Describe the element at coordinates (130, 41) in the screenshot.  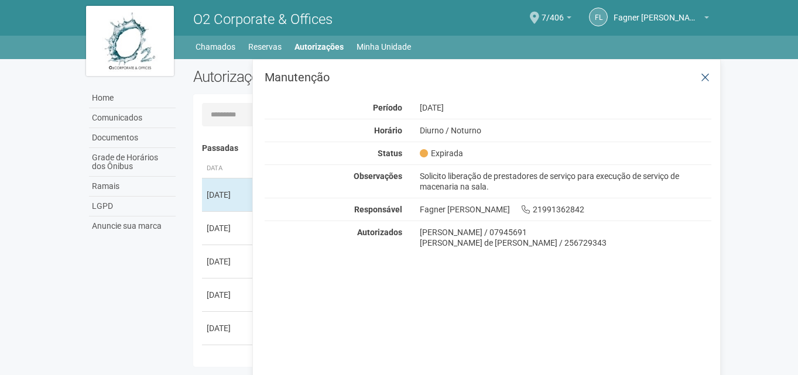
I see `img: logo.jpg` at that location.